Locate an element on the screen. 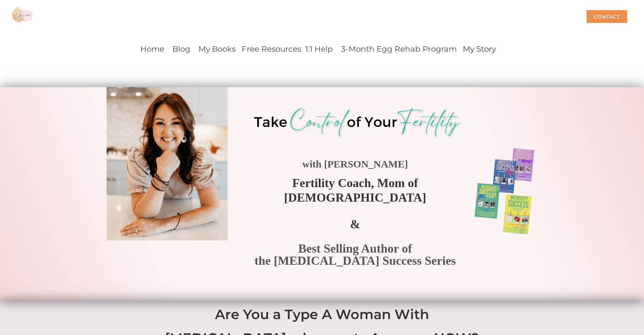 The height and width of the screenshot is (335, 644). span: Are You a Type A Woman With is located at coordinates (322, 314).